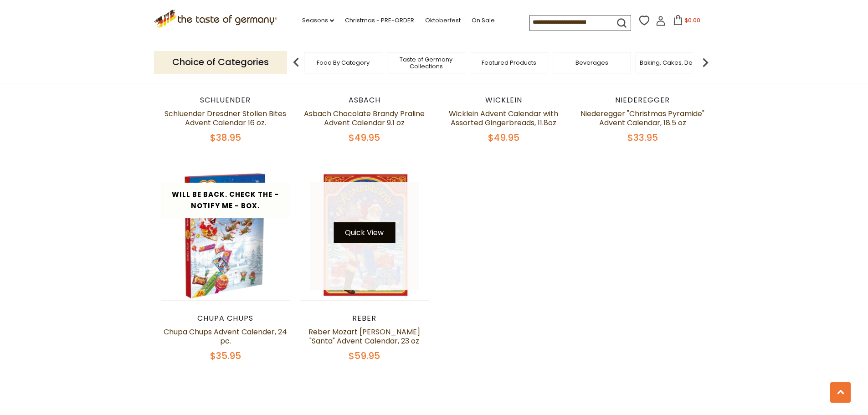  What do you see at coordinates (503, 118) in the screenshot?
I see `a: Wicklein Advent Calendar with Assorted Gingerbreads, 11.8oz` at bounding box center [503, 118].